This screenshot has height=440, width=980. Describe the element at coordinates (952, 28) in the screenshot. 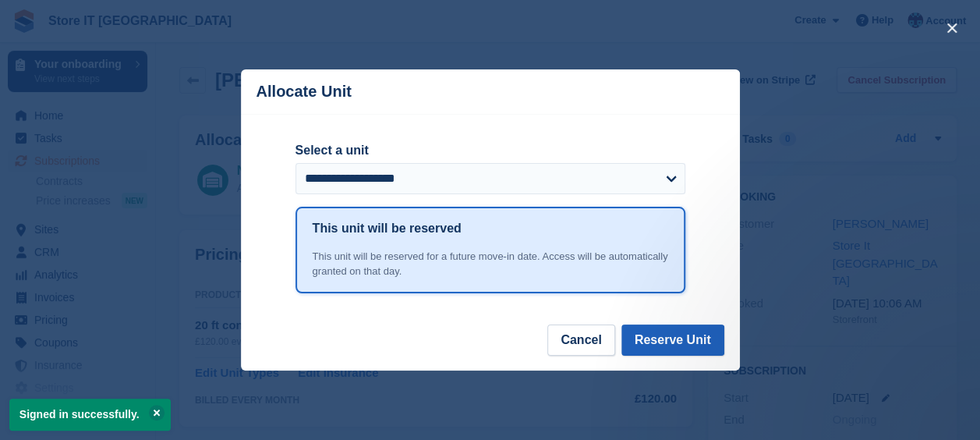

I see `button: close` at that location.